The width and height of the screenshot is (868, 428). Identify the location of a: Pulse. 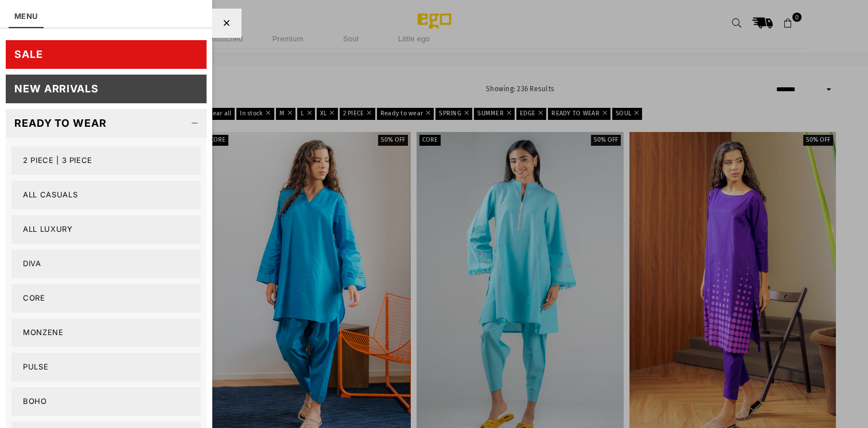
(106, 367).